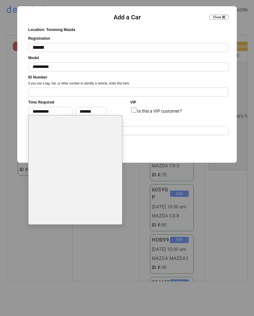 The image size is (254, 316). I want to click on label: Is this a VIP customer?, so click(159, 111).